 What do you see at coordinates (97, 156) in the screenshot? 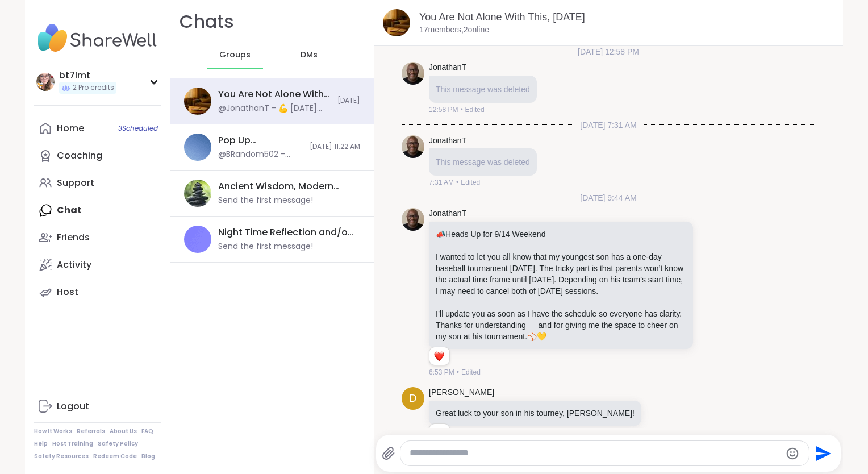
I see `a: Coaching` at bounding box center [97, 156].